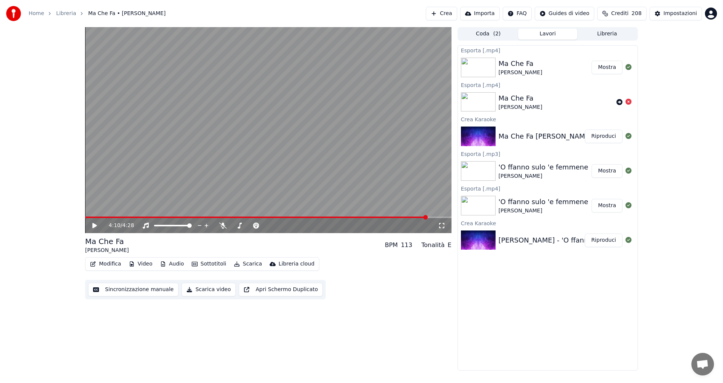  I want to click on div: Libreria cloud, so click(296, 264).